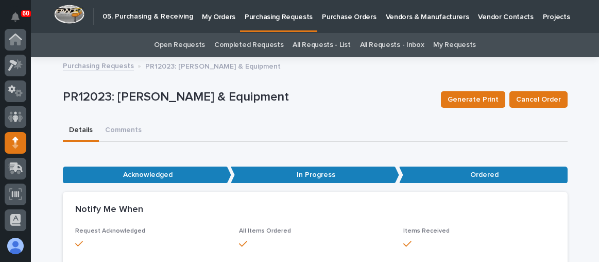 The width and height of the screenshot is (599, 262). What do you see at coordinates (15, 17) in the screenshot?
I see `button: Notifications` at bounding box center [15, 17].